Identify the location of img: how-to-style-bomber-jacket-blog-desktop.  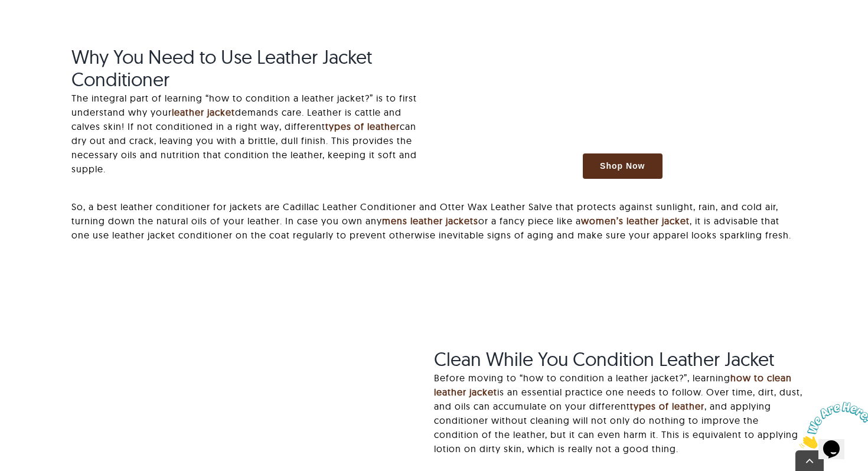
(623, 100).